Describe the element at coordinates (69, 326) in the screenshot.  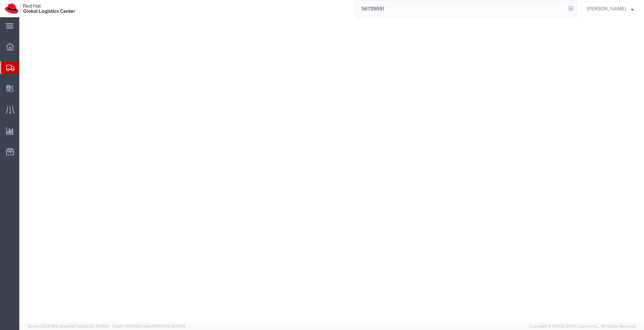
I see `span: Server: 2025.18.0-a0edd1917ac` at that location.